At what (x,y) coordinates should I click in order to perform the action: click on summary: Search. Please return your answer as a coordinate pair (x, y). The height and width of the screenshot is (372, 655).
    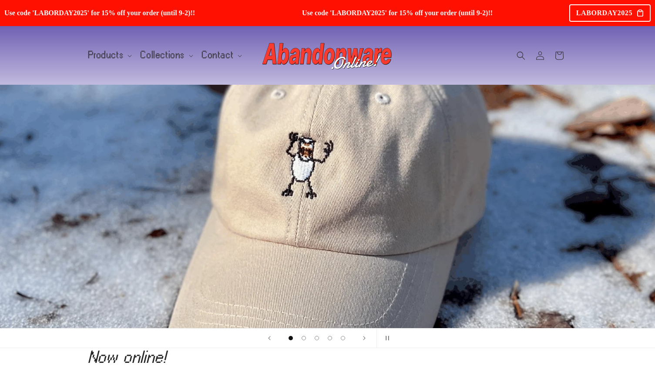
    Looking at the image, I should click on (521, 56).